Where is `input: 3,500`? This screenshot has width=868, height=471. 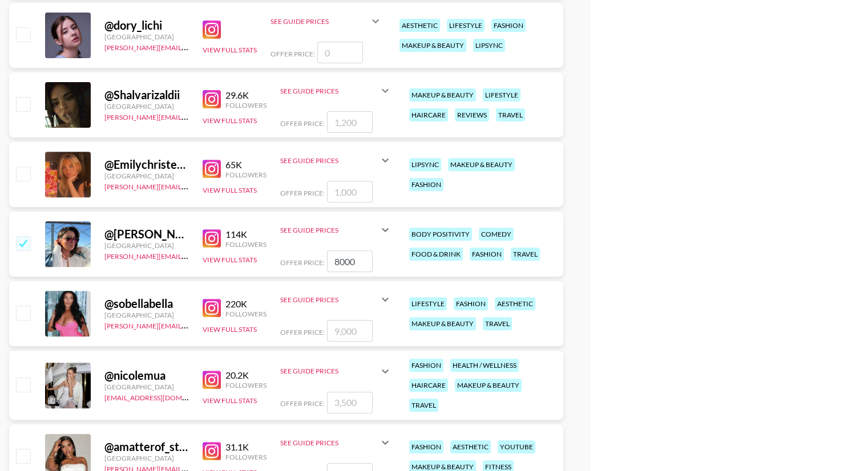 input: 3,500 is located at coordinates (349, 403).